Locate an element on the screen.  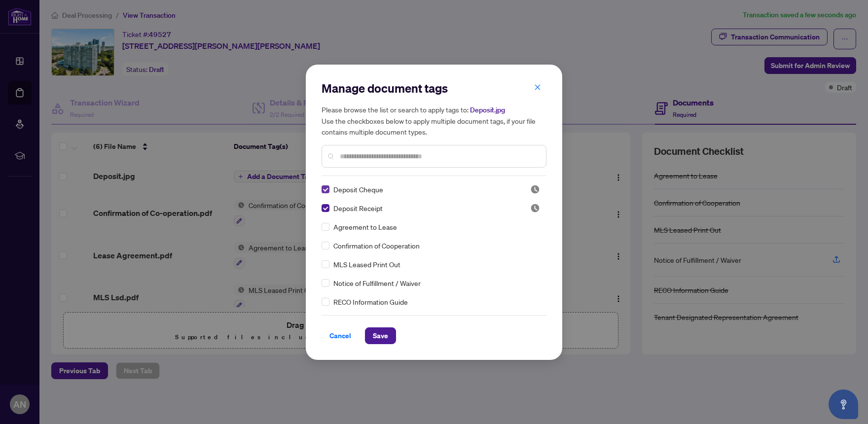
button: Cancel is located at coordinates (340, 336).